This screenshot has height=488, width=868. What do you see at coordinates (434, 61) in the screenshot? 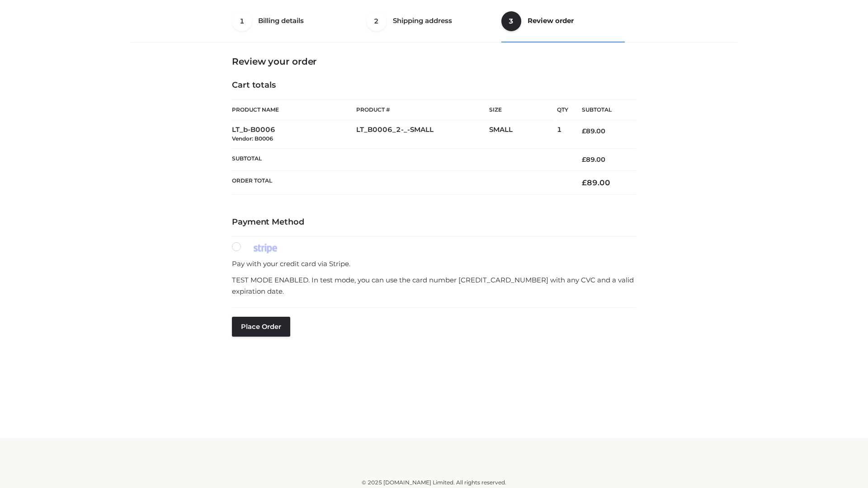
I see `h3: Review your order` at bounding box center [434, 61].